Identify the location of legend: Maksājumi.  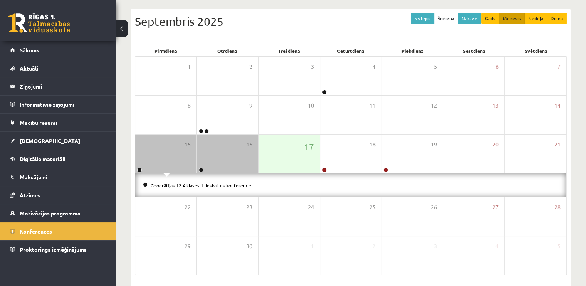
(63, 177).